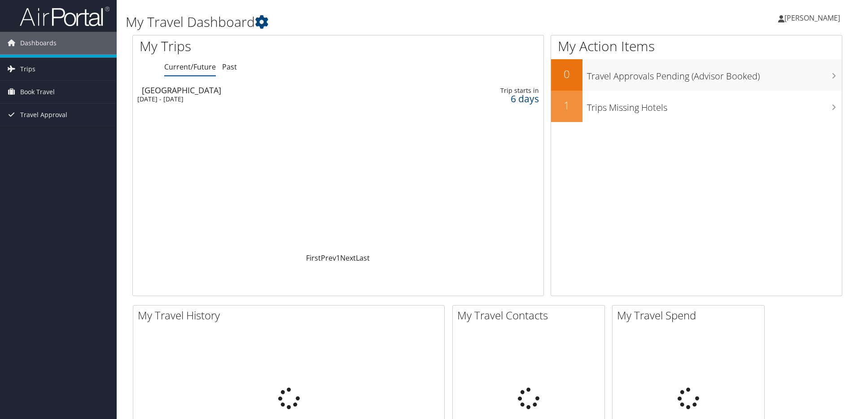  What do you see at coordinates (328, 258) in the screenshot?
I see `a: Prev` at bounding box center [328, 258].